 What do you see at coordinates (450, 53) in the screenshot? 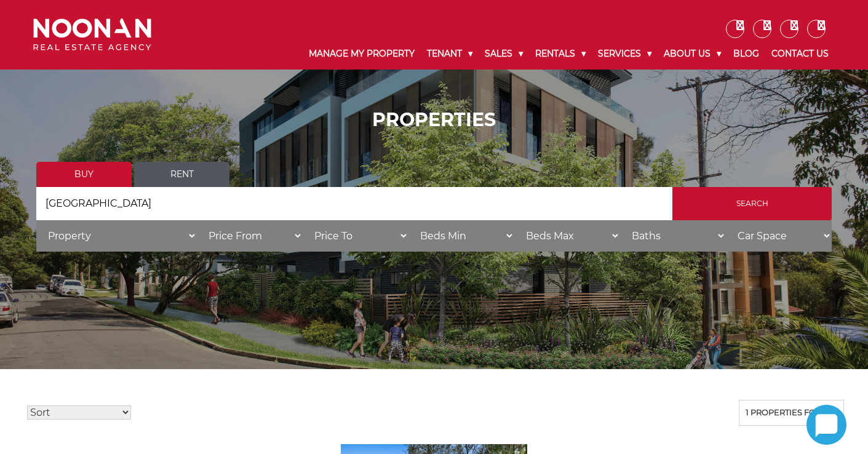
I see `a: Tenant` at bounding box center [450, 53].